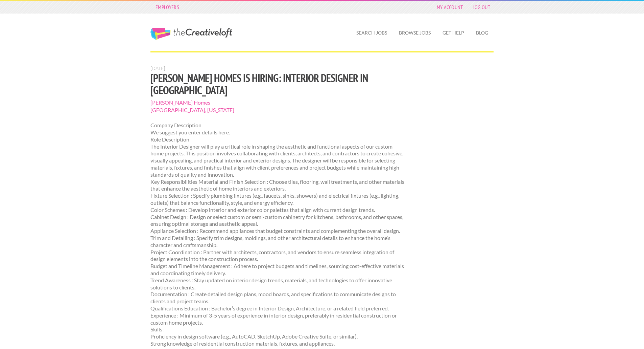 The height and width of the screenshot is (349, 644). I want to click on a: Get Help, so click(453, 33).